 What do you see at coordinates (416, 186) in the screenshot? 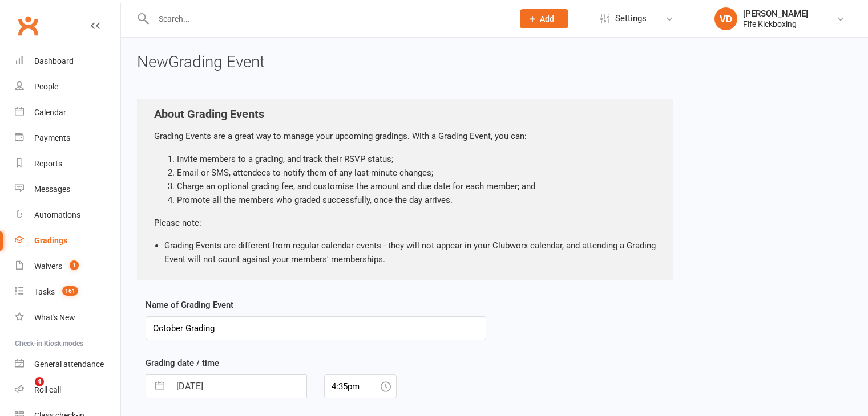
I see `li: Charge an optional grading fee, and customise the amount and due date for each member; and` at bounding box center [416, 186].